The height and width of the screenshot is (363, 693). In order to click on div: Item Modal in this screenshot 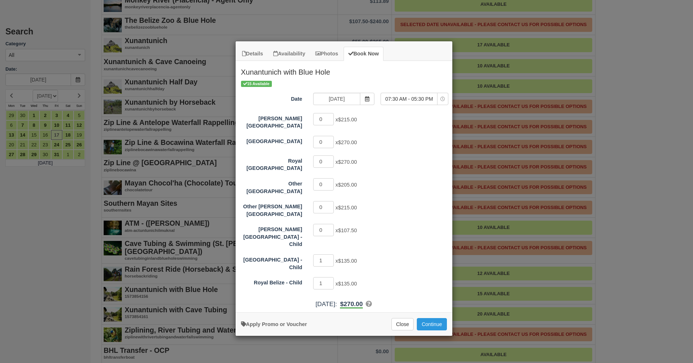, I will do `click(344, 185)`.